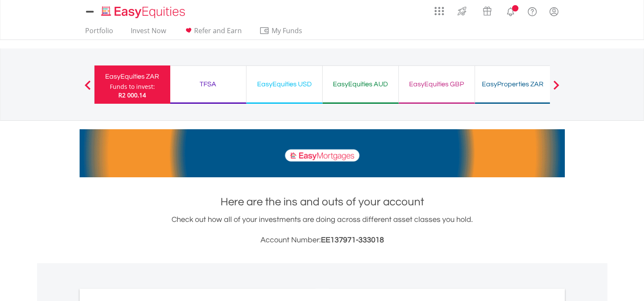  What do you see at coordinates (322, 153) in the screenshot?
I see `img: EasyMortage Promotion Banner` at bounding box center [322, 153].